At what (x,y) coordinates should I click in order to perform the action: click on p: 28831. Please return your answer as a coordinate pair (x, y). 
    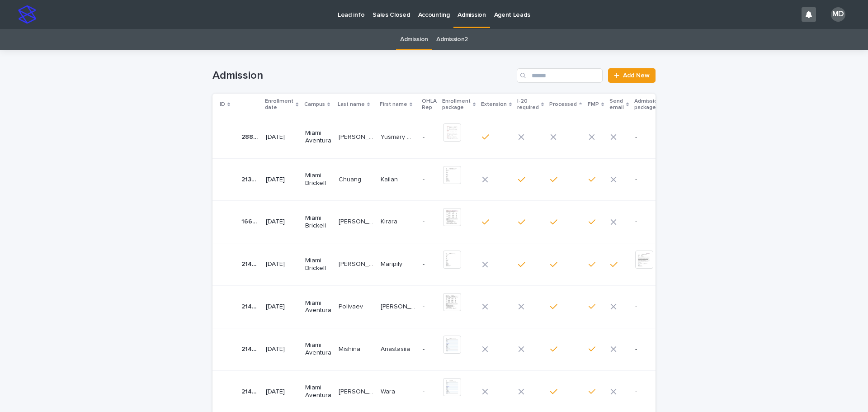
    Looking at the image, I should click on (251, 136).